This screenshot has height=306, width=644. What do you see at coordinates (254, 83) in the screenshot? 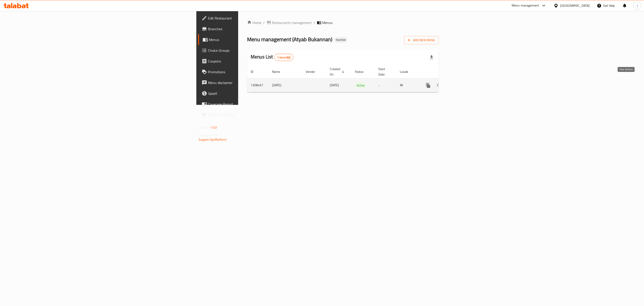
I see `span: Menu disclaimer` at bounding box center [254, 83].